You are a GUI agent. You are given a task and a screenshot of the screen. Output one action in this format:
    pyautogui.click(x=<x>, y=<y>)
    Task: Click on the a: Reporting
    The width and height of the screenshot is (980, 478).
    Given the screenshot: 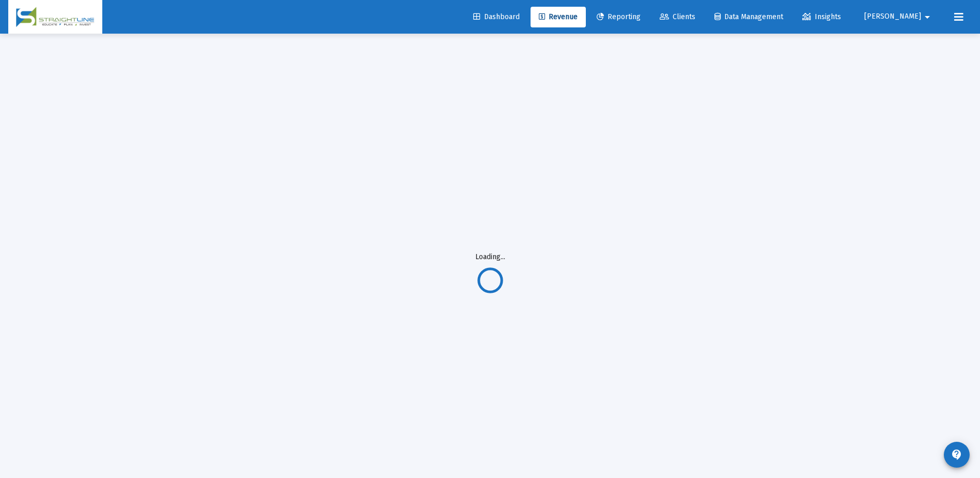 What is the action you would take?
    pyautogui.click(x=618, y=17)
    